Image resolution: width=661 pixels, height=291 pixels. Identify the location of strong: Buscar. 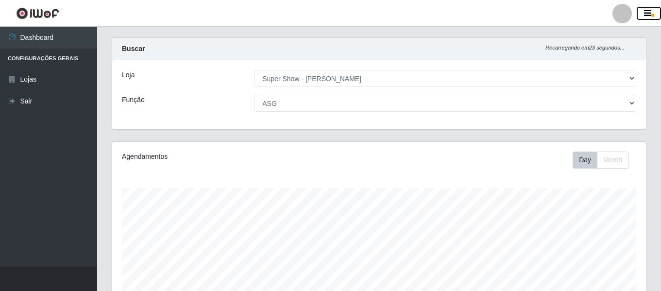
(133, 49).